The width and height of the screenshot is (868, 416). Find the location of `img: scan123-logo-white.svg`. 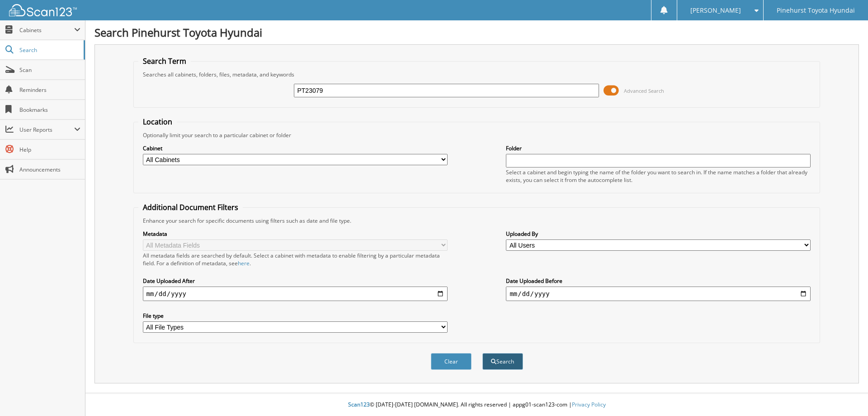

img: scan123-logo-white.svg is located at coordinates (43, 10).